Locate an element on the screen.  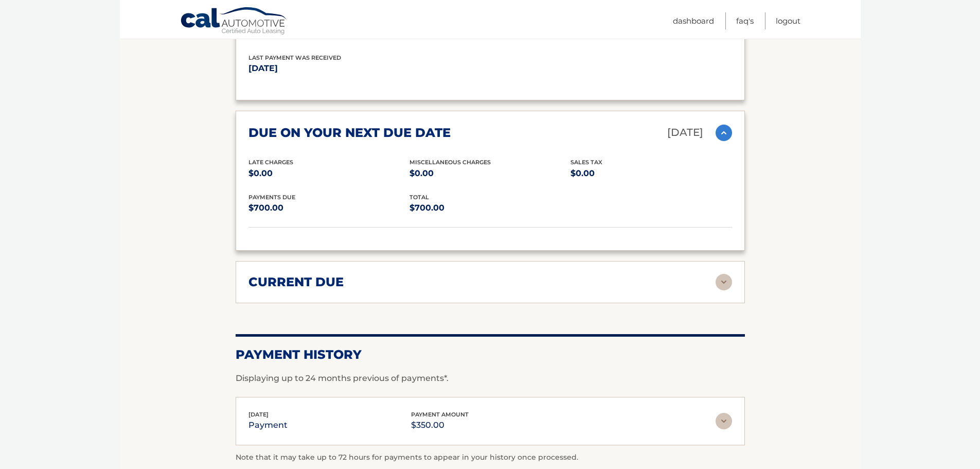
h2: current due is located at coordinates (296, 282).